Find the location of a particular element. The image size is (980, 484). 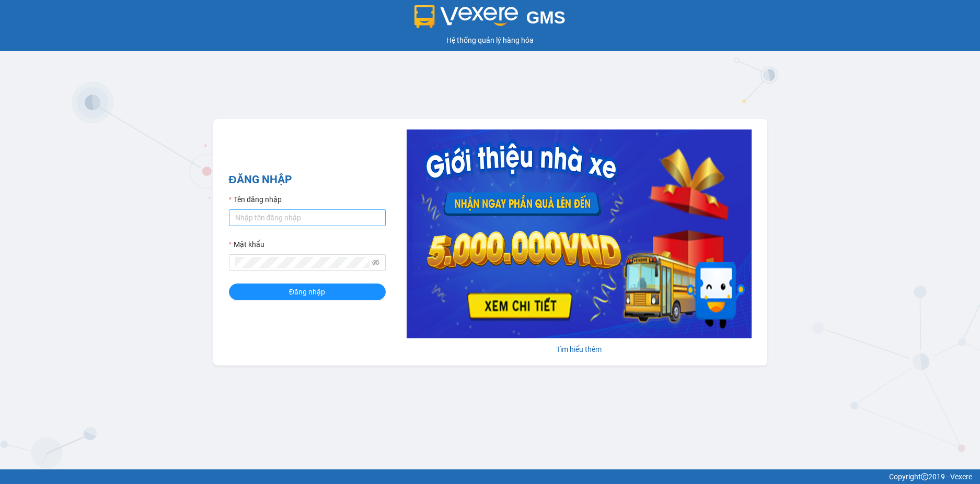

span: copyright is located at coordinates (925, 477).